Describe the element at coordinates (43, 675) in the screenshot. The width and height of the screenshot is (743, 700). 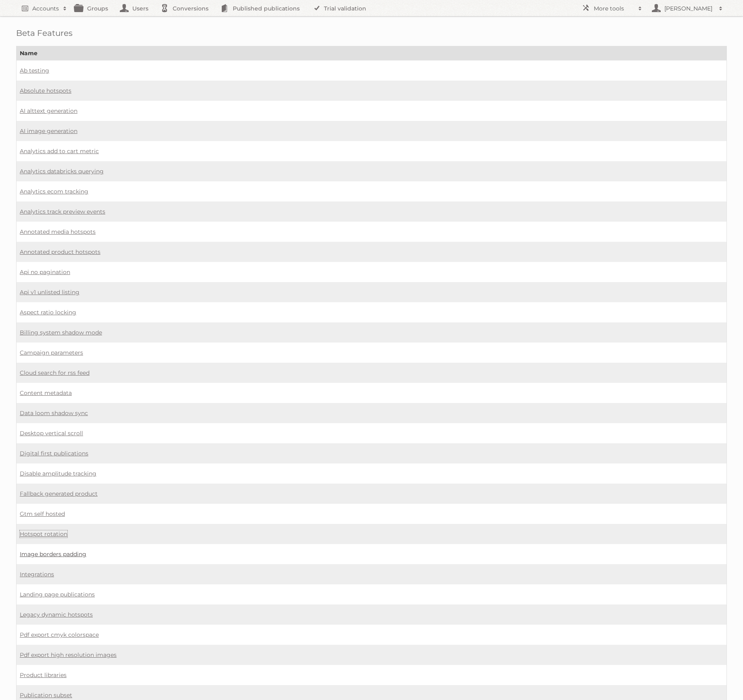
I see `a: Product libraries` at that location.